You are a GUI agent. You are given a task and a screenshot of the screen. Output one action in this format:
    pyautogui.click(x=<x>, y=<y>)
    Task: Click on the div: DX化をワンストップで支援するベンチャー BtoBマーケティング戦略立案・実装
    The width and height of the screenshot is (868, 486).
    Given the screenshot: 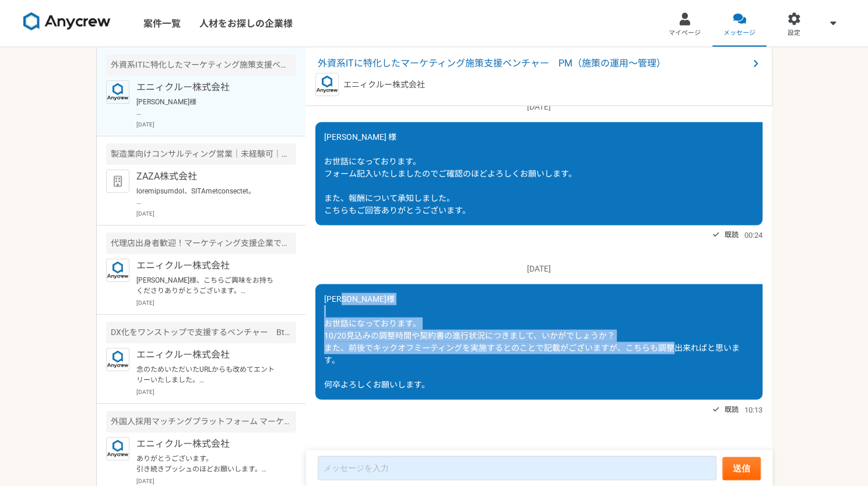 What is the action you would take?
    pyautogui.click(x=201, y=332)
    